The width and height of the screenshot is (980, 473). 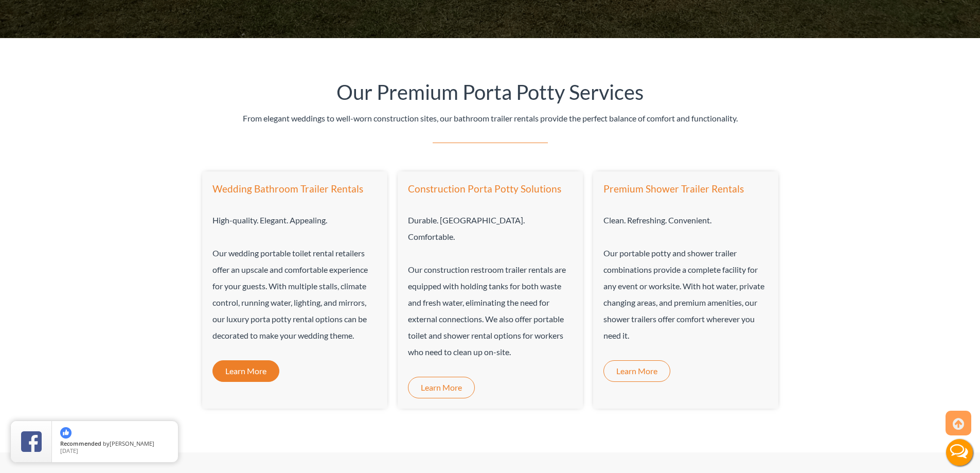 What do you see at coordinates (685, 220) in the screenshot?
I see `p: Clean. Refreshing. Convenient.` at bounding box center [685, 220].